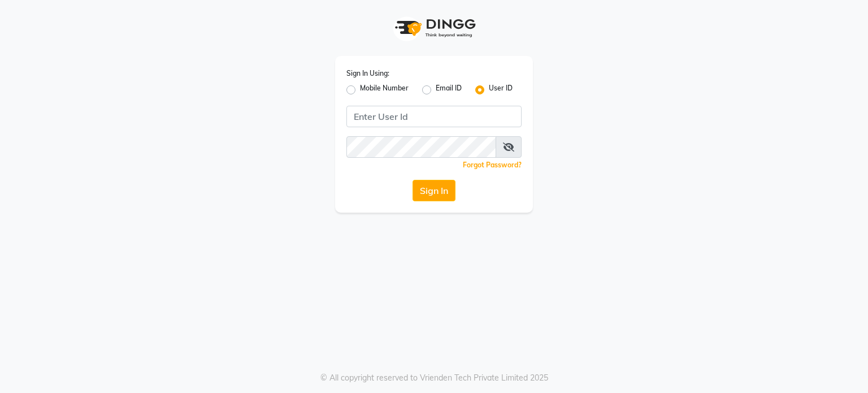  Describe the element at coordinates (368, 74) in the screenshot. I see `label: Sign In Using:` at that location.